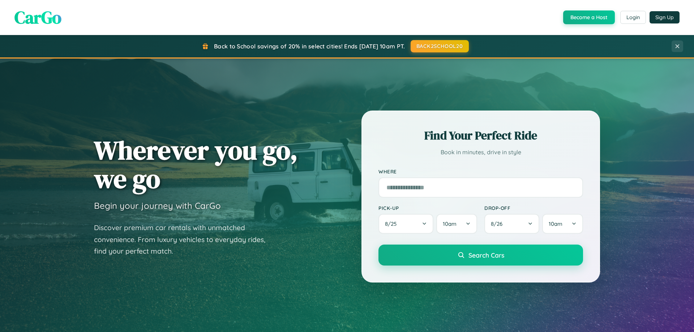 This screenshot has width=694, height=332. I want to click on h2: Find Your Perfect Ride, so click(481, 136).